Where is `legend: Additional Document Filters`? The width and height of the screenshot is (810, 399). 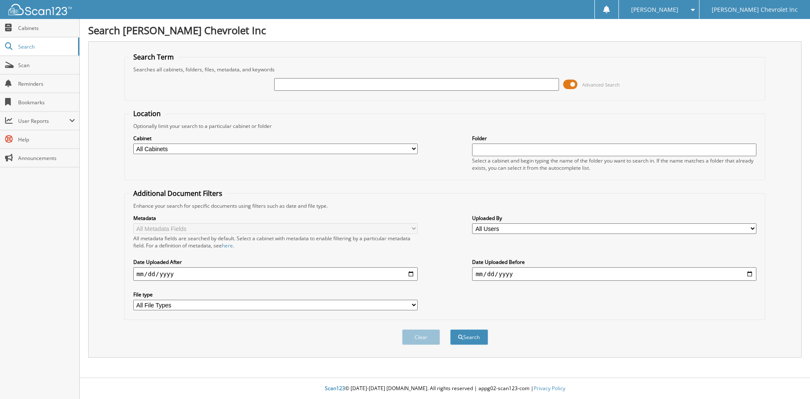
legend: Additional Document Filters is located at coordinates (178, 193).